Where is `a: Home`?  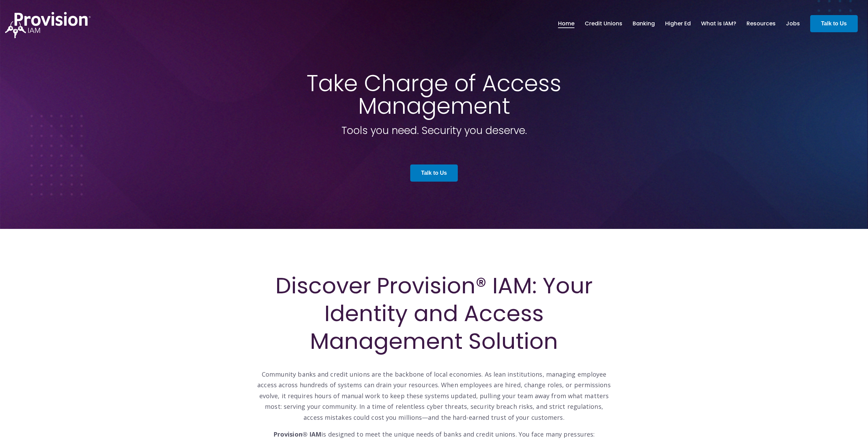 a: Home is located at coordinates (566, 23).